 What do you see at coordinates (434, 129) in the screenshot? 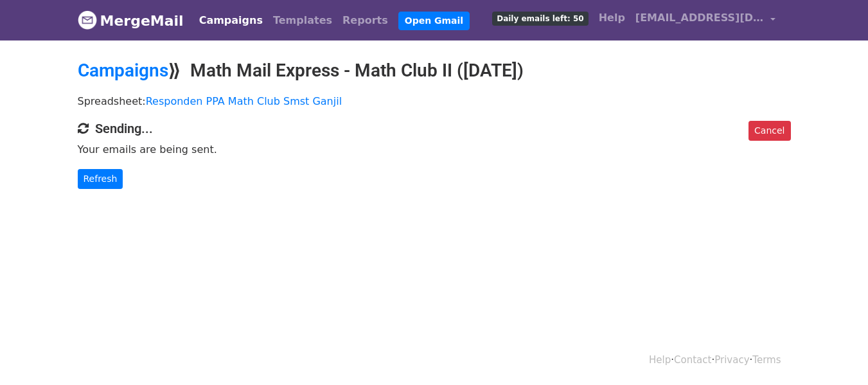
I see `h4: Sending...` at bounding box center [434, 129].